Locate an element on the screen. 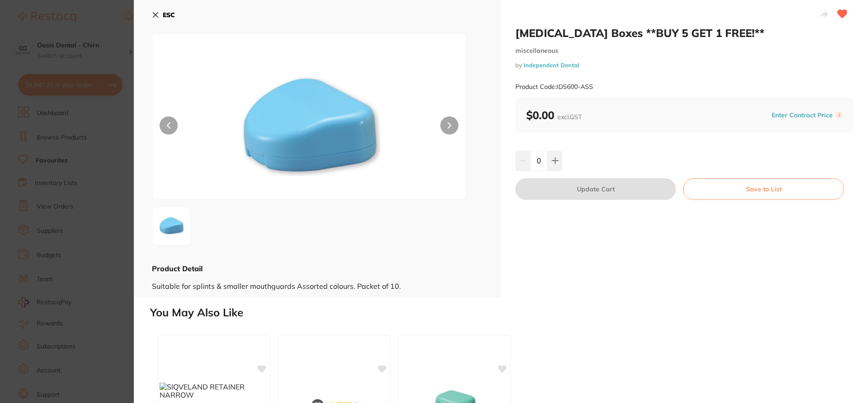 Image resolution: width=868 pixels, height=403 pixels. h2: You May Also Like is located at coordinates (507, 313).